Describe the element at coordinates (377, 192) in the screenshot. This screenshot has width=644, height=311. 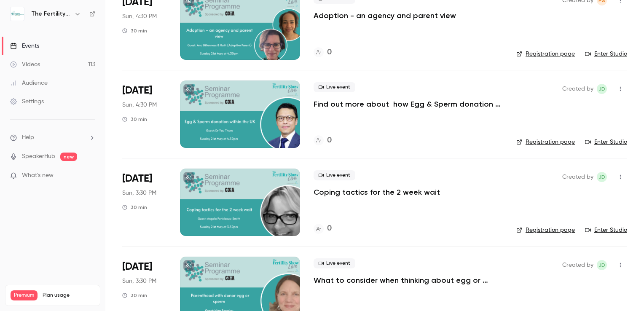
I see `a: Coping tactics for the 2 week wait` at that location.